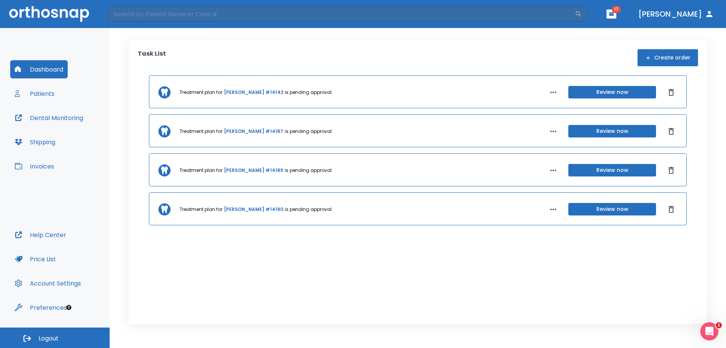  I want to click on button: Create order, so click(668, 57).